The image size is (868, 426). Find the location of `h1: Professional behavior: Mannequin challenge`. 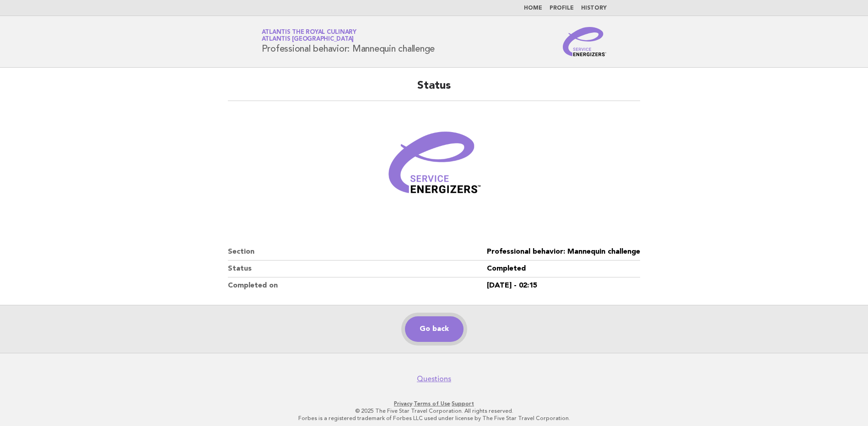

h1: Professional behavior: Mannequin challenge is located at coordinates (348, 41).